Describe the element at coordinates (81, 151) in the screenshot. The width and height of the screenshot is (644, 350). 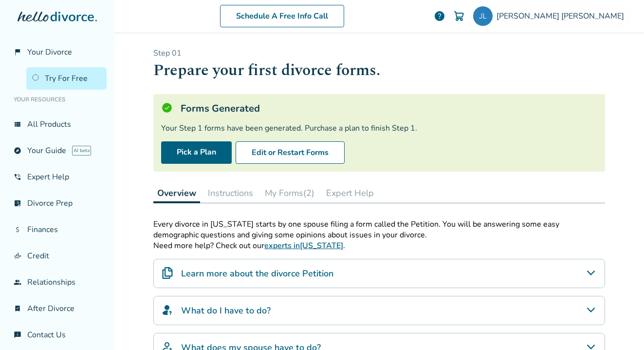
I see `span: AI beta` at that location.